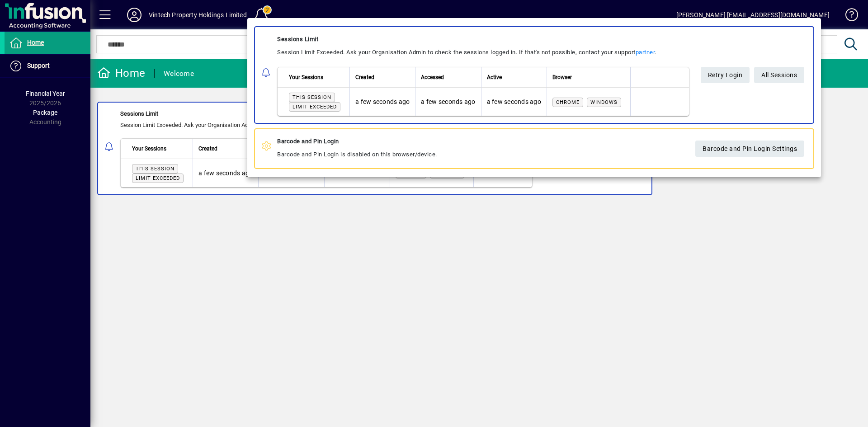 The width and height of the screenshot is (868, 427). Describe the element at coordinates (750, 149) in the screenshot. I see `span: Barcode and Pin Login Settings` at that location.